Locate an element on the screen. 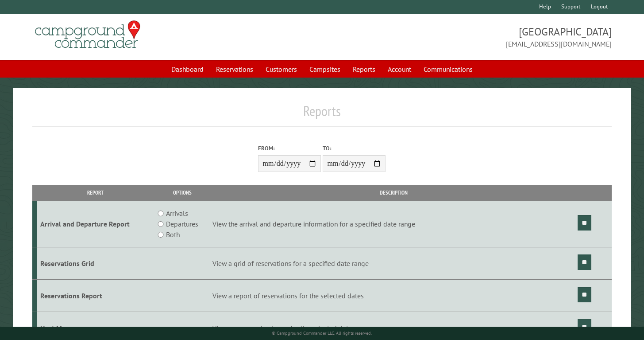 The image size is (644, 340). label: Arrivals is located at coordinates (177, 213).